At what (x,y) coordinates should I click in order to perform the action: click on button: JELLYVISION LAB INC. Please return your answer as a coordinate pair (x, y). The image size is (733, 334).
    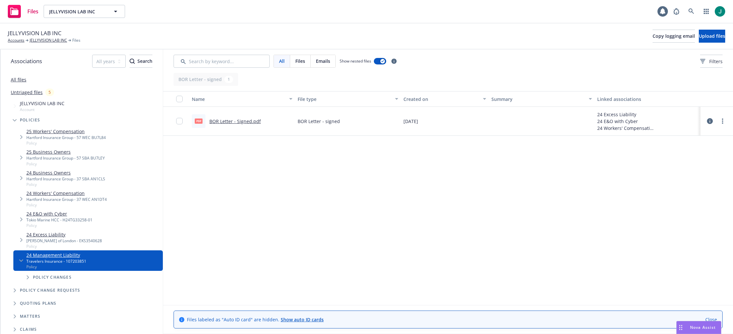
    Looking at the image, I should click on (84, 11).